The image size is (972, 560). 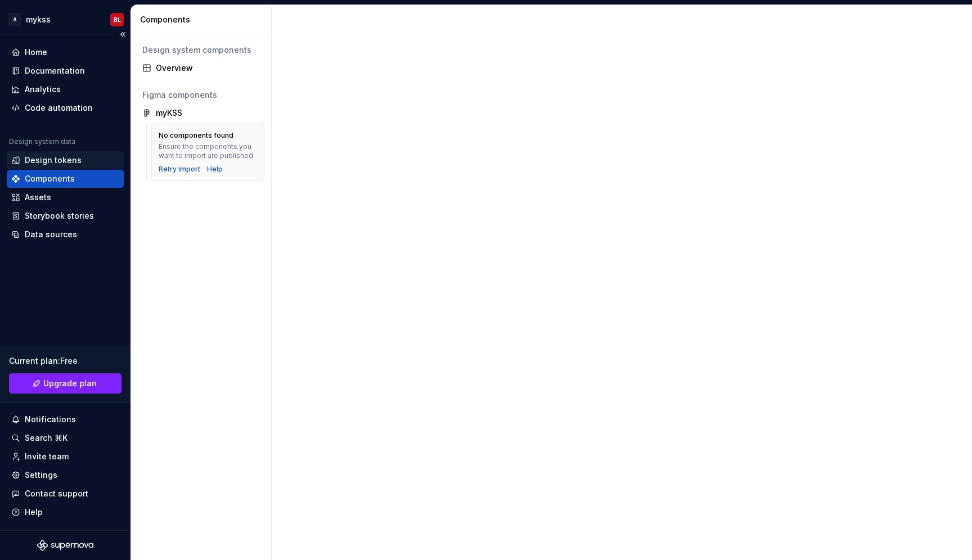 I want to click on svg: Supernova Logo, so click(x=65, y=545).